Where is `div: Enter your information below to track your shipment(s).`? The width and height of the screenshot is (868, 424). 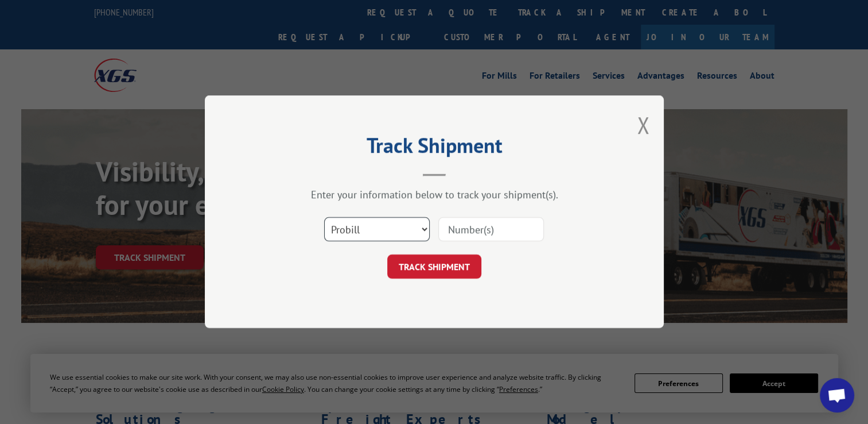
div: Enter your information below to track your shipment(s). is located at coordinates (435, 195).